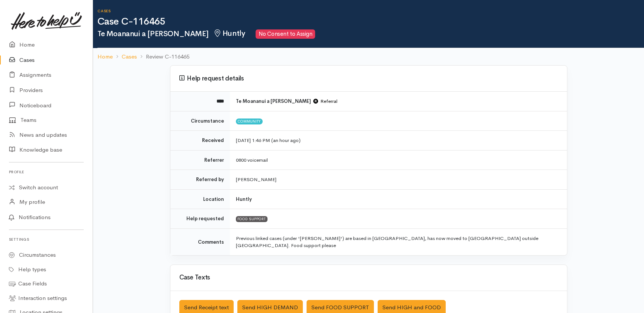 This screenshot has height=313, width=644. I want to click on td: 0800 voicemail, so click(399, 160).